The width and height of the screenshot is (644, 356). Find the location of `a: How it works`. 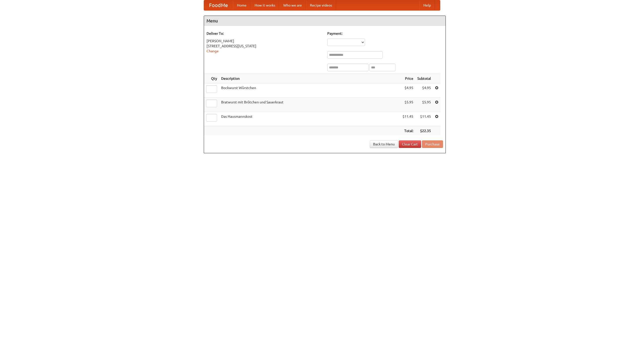

a: How it works is located at coordinates (265, 5).